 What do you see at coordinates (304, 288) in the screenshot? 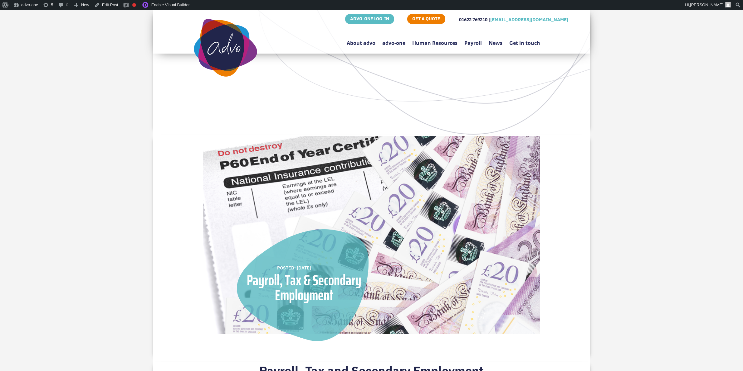
I see `div: Payroll, Tax & Secondary Employment` at bounding box center [304, 288].